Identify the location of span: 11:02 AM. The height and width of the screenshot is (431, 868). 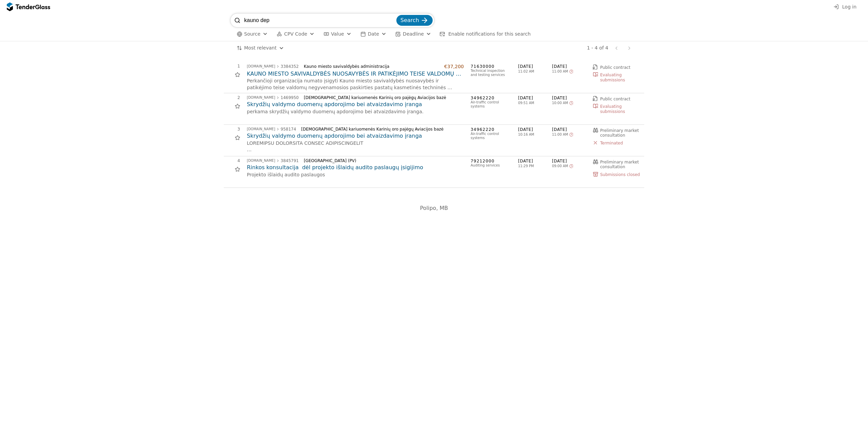
(535, 72).